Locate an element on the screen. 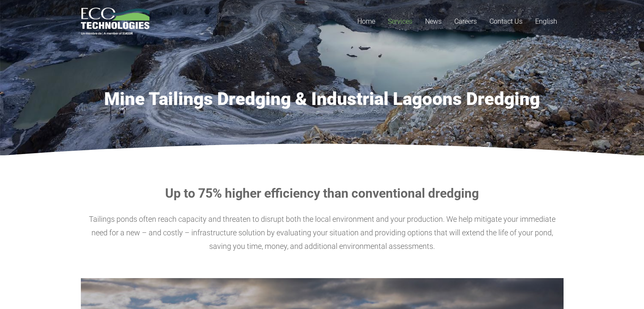 The height and width of the screenshot is (309, 644). span: Home is located at coordinates (366, 21).